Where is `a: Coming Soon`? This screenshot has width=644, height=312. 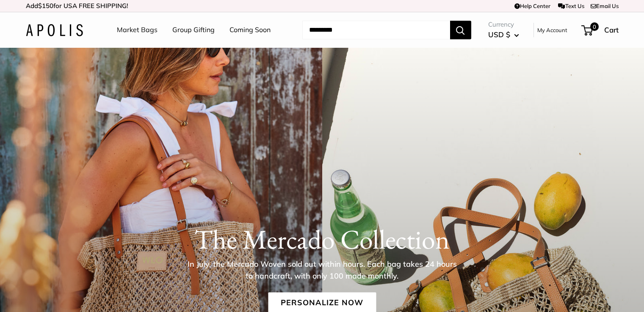
a: Coming Soon is located at coordinates (250, 30).